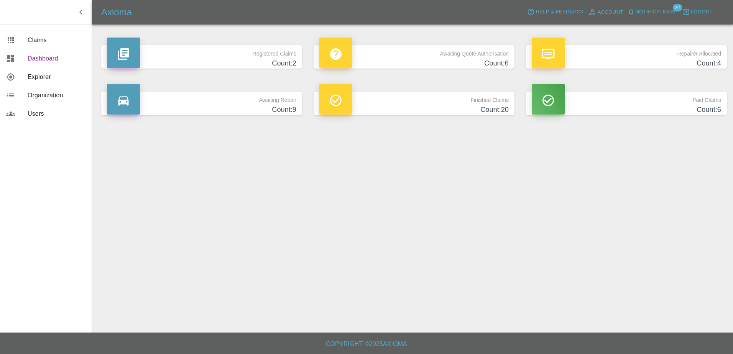 Image resolution: width=733 pixels, height=354 pixels. Describe the element at coordinates (202, 103) in the screenshot. I see `a: Awaiting RepairCount:9` at that location.